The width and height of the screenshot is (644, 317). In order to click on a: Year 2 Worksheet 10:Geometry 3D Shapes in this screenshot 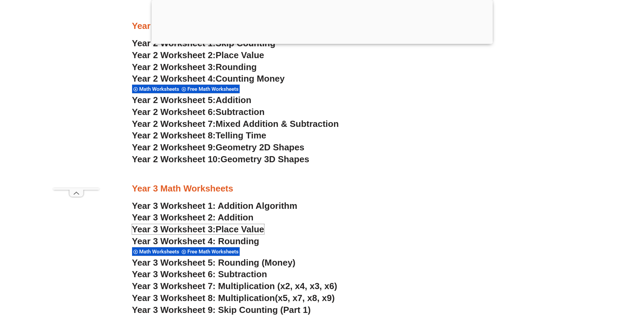, I will do `click(221, 159)`.